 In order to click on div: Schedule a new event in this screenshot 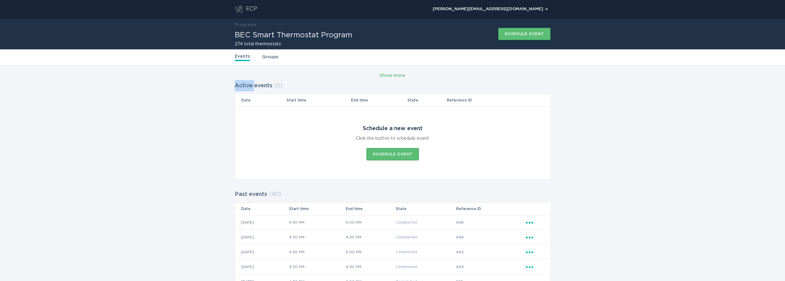, I will do `click(393, 129)`.